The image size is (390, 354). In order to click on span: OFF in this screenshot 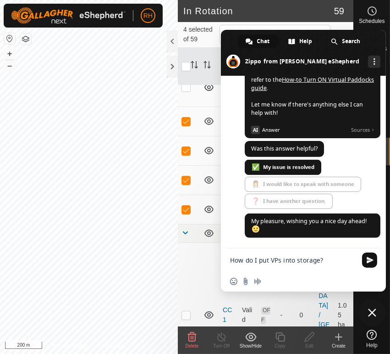, I will do `click(266, 315)`.